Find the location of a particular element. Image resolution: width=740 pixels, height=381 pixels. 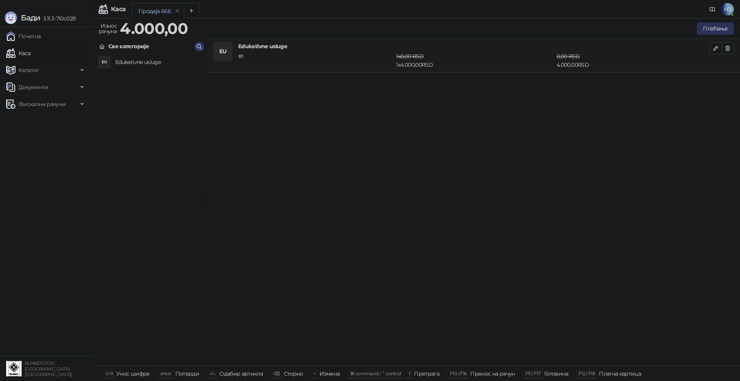

div: Унос шифре is located at coordinates (133, 373).